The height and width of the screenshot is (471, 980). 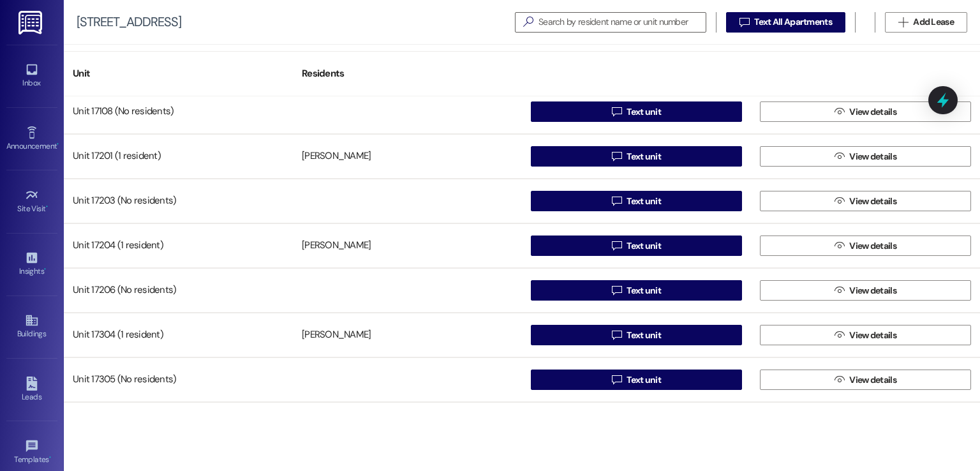 What do you see at coordinates (32, 264) in the screenshot?
I see `a: Insights •` at bounding box center [32, 264].